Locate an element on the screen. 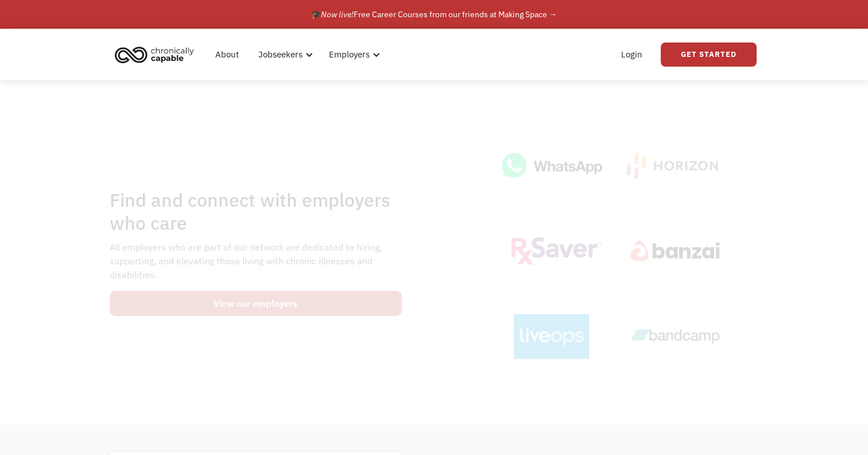 This screenshot has width=868, height=455. a: home is located at coordinates (157, 55).